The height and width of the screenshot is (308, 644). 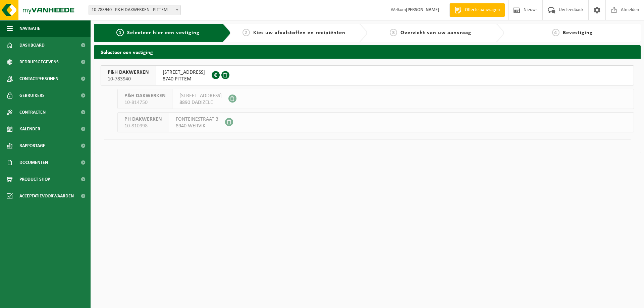 I want to click on span: 10-810998, so click(x=143, y=126).